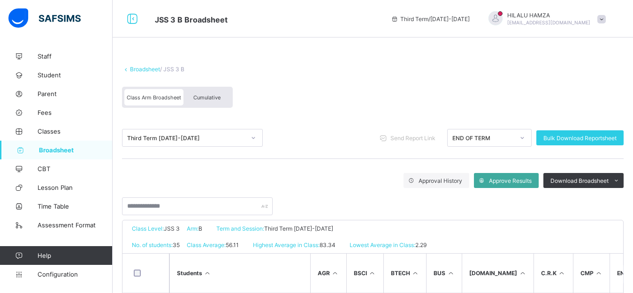 Image resolution: width=633 pixels, height=293 pixels. What do you see at coordinates (430, 19) in the screenshot?
I see `span: session/term information` at bounding box center [430, 19].